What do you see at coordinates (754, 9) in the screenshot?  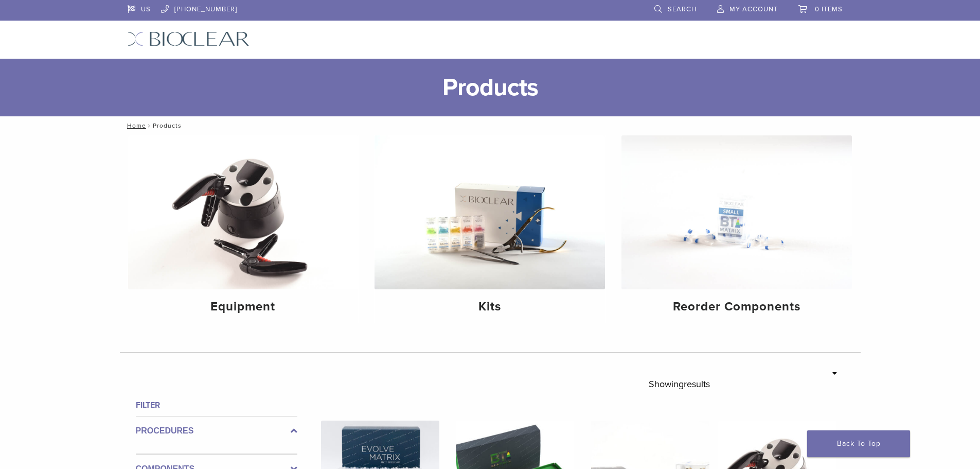 I see `span: My Account` at bounding box center [754, 9].